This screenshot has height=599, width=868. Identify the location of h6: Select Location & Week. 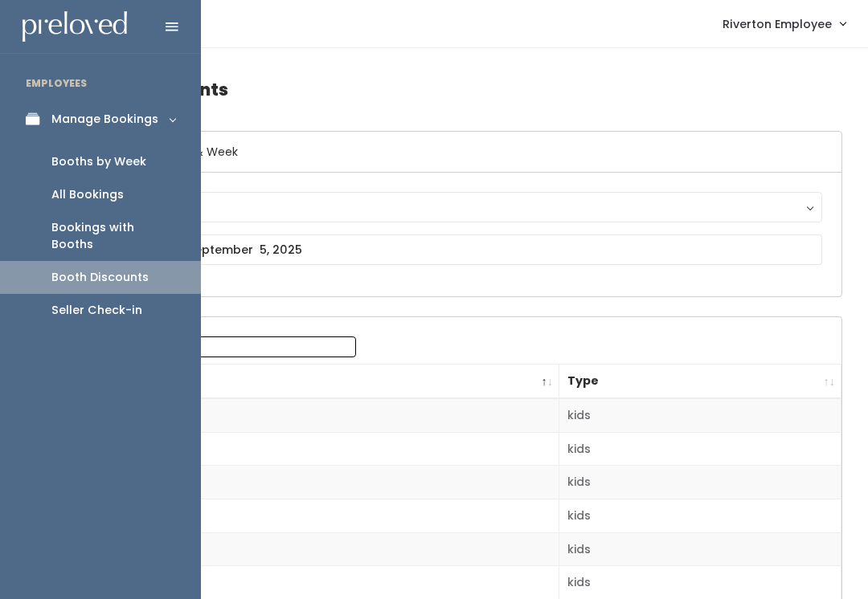
(462, 152).